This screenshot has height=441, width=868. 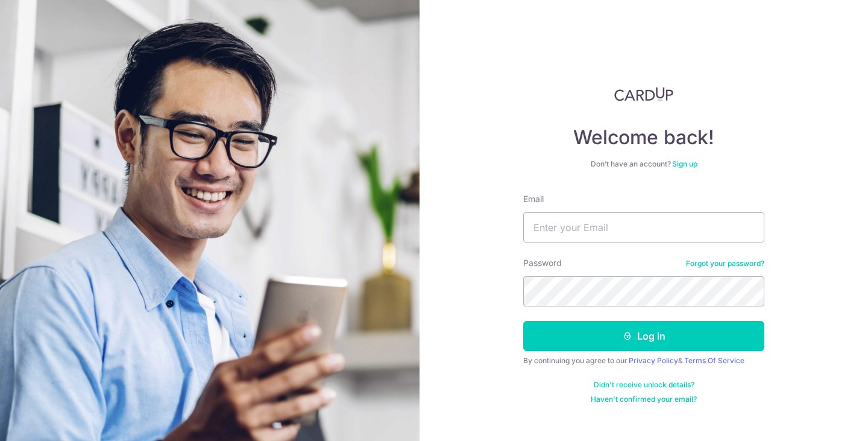 What do you see at coordinates (725, 263) in the screenshot?
I see `a: Forgot your password?` at bounding box center [725, 263].